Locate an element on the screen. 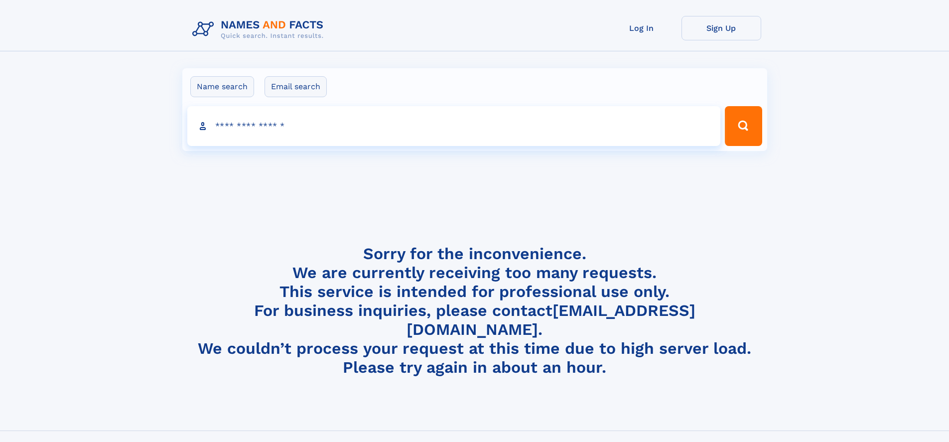 Image resolution: width=949 pixels, height=442 pixels. img: Logo Names and Facts is located at coordinates (260, 29).